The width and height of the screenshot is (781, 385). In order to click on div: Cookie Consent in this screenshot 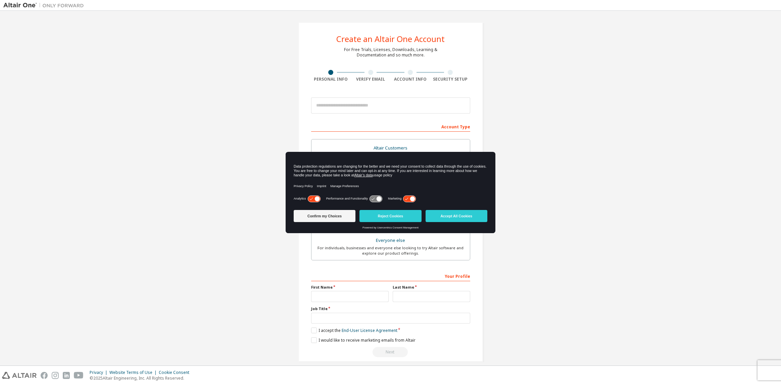, I will do `click(176, 372)`.